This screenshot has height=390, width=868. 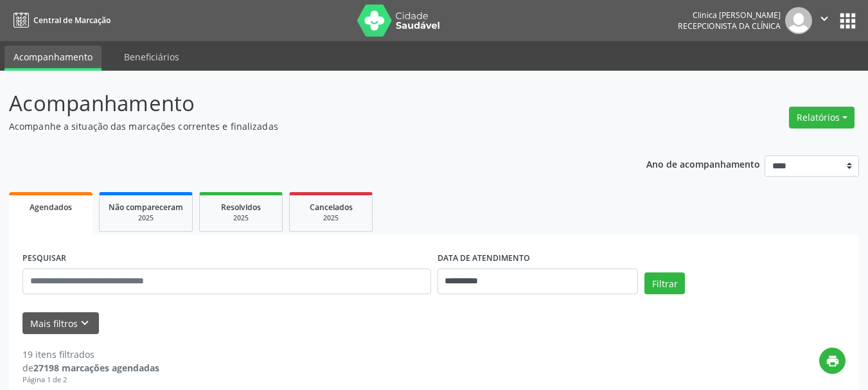 I want to click on div: Página 1 de 2, so click(x=91, y=380).